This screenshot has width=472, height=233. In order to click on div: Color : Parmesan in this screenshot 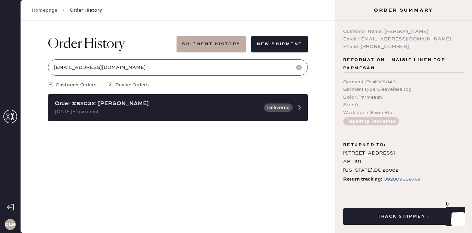, I will do `click(404, 97)`.